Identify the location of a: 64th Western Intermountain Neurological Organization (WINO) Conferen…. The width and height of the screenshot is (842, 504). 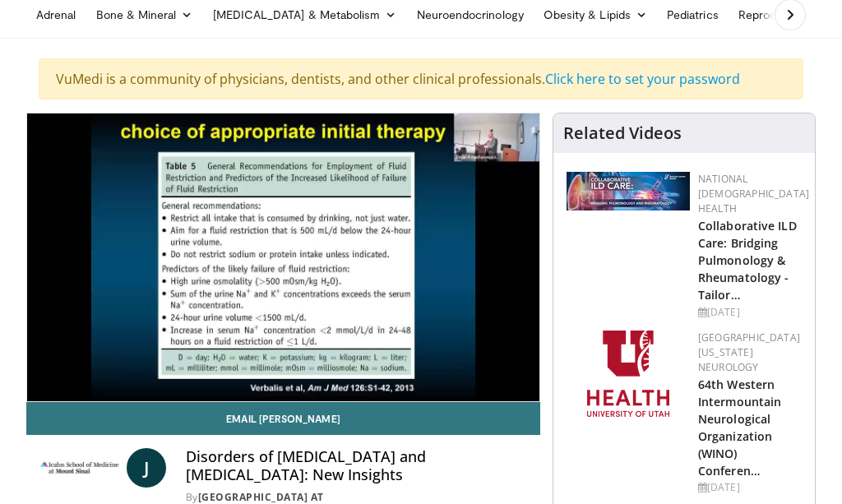
(739, 428).